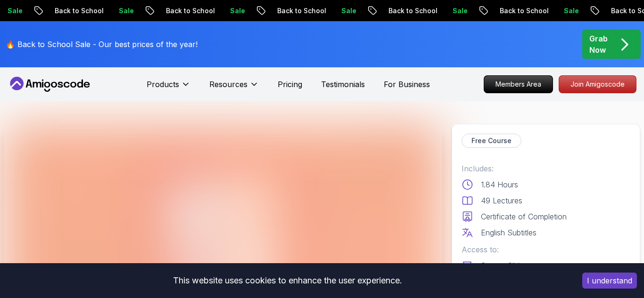  Describe the element at coordinates (290, 85) in the screenshot. I see `p: Pricing` at that location.